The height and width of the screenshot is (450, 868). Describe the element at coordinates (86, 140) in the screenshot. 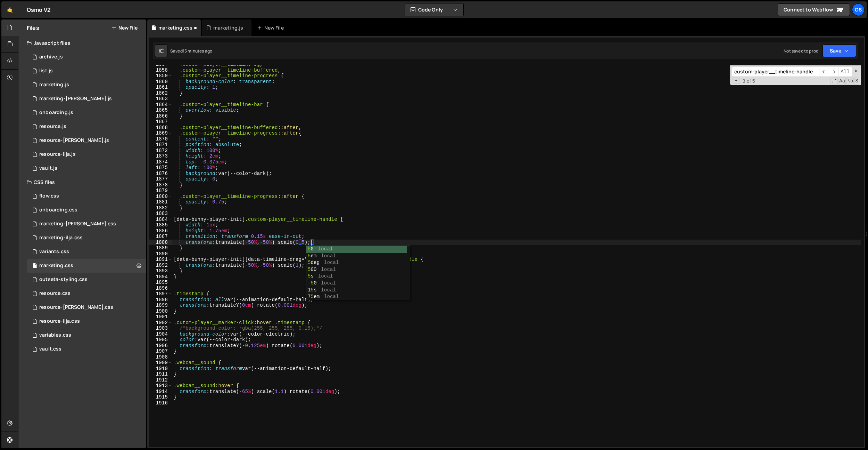

I see `div: 16596/46194.js` at that location.